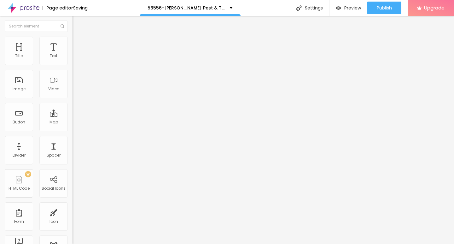  Describe the element at coordinates (19, 155) in the screenshot. I see `div: Divider` at that location.